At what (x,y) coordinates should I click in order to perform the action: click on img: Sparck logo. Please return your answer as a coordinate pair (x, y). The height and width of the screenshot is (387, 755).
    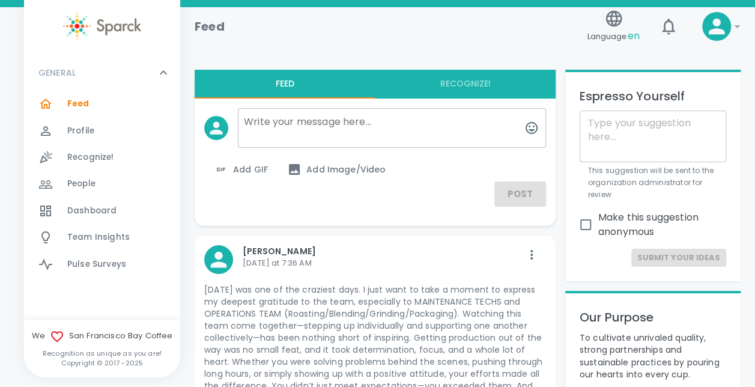
    Looking at the image, I should click on (102, 26).